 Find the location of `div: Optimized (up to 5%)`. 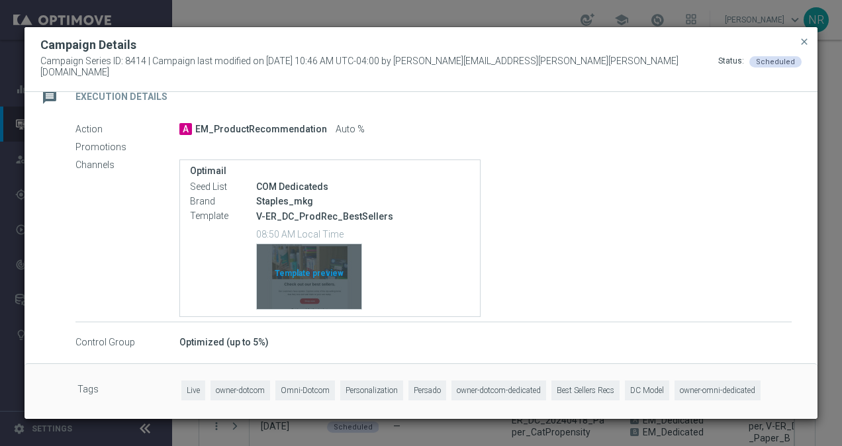

div: Optimized (up to 5%) is located at coordinates (485, 342).